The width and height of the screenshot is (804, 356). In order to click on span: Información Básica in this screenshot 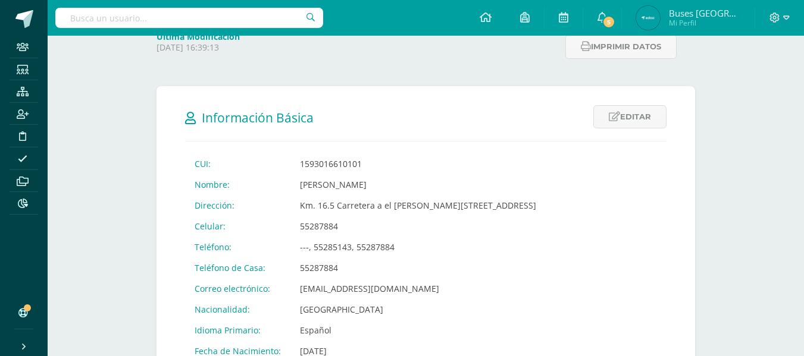, I will do `click(258, 118)`.